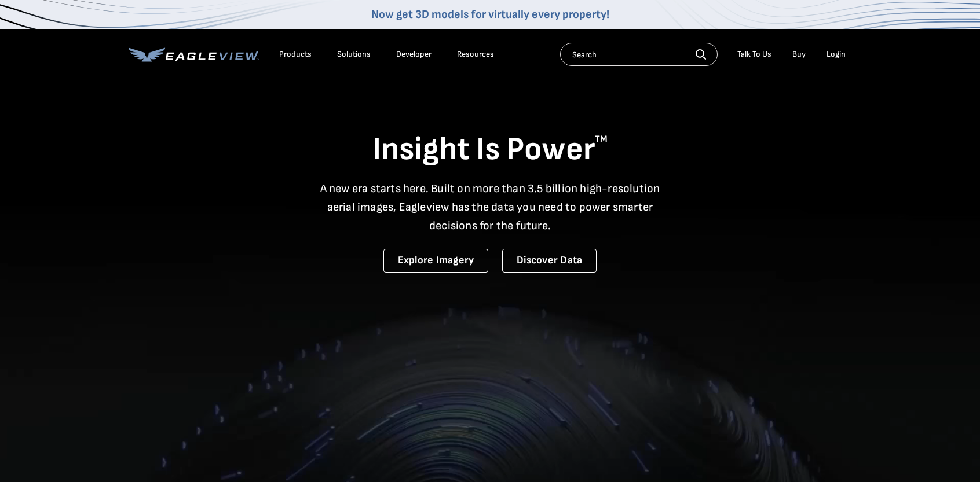 This screenshot has height=482, width=980. What do you see at coordinates (490, 208) in the screenshot?
I see `p: A new era starts here. Built on more than 3.5 billion high-resolution aerial images, Eagleview ha...` at bounding box center [490, 208].